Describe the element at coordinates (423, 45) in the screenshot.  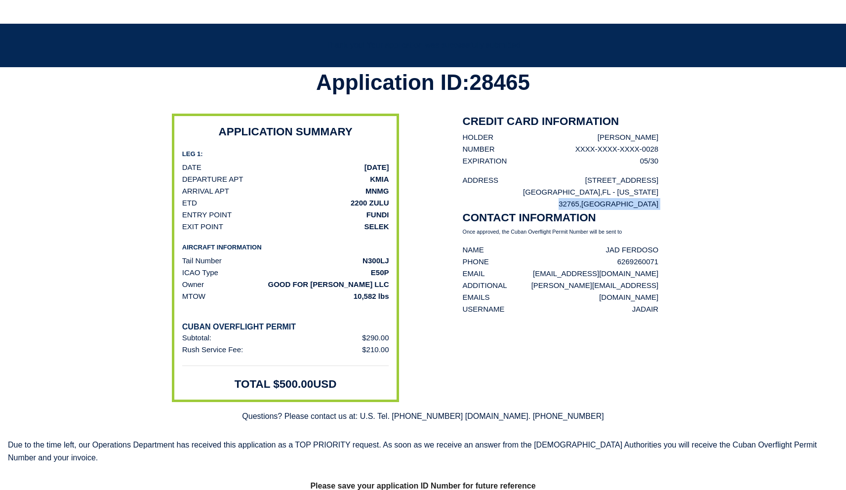
I see `span: Thank you! Your application was successfully submitted` at that location.